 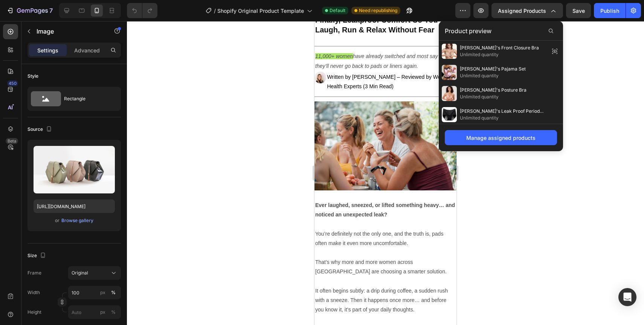 I want to click on button: Publish, so click(x=609, y=11).